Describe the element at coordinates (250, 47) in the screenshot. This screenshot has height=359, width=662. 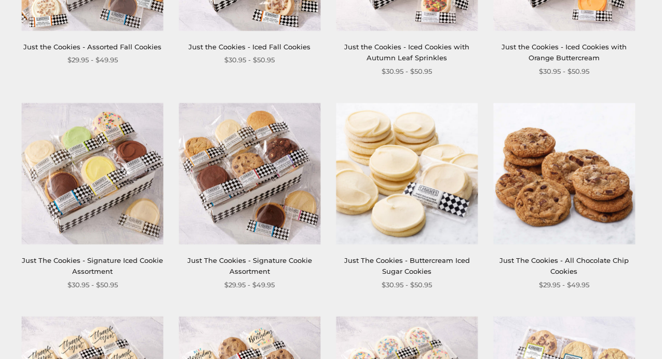
I see `a: Just the Cookies - Iced Fall Cookies` at that location.